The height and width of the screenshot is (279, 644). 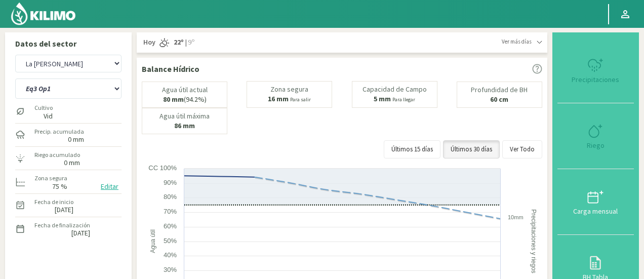 What do you see at coordinates (471, 150) in the screenshot?
I see `button: Últimos 30 días` at bounding box center [471, 150].